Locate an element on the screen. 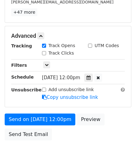  a: Preview is located at coordinates (91, 119).